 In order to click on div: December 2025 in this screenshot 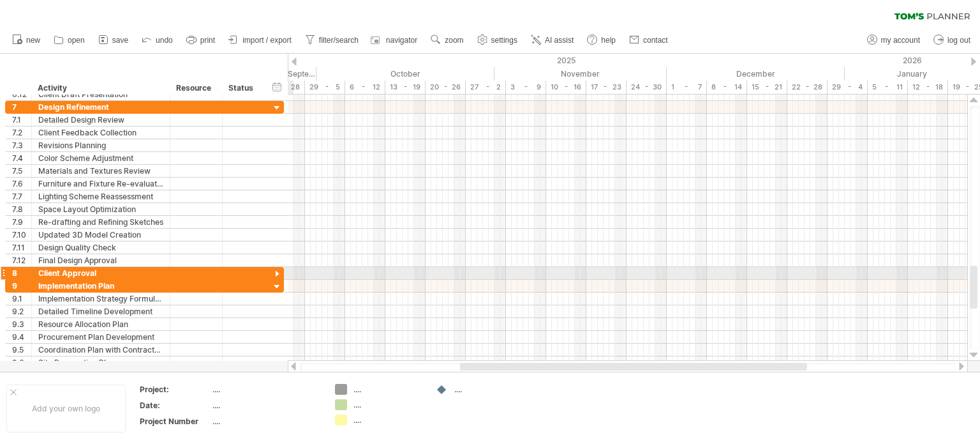, I will do `click(755, 73)`.